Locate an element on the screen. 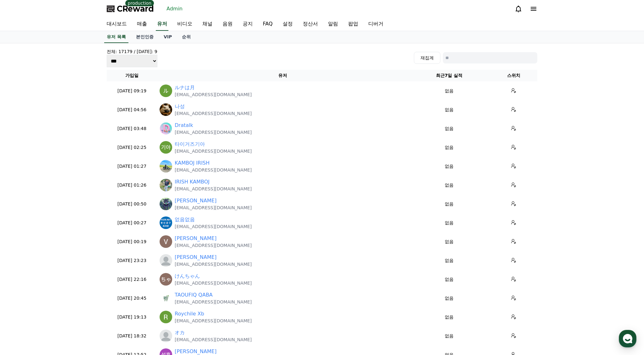 The image size is (644, 355). a: 알림 is located at coordinates (333, 24).